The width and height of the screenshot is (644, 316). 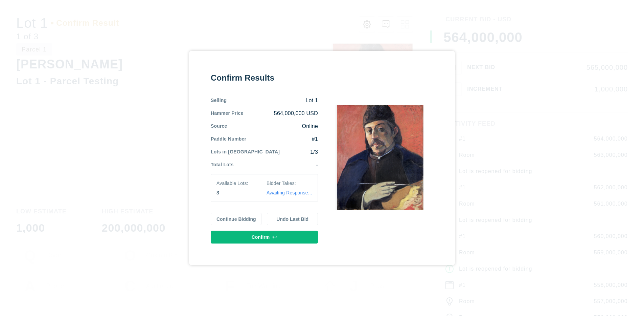 I want to click on div: 564,000,000 USD, so click(x=280, y=114).